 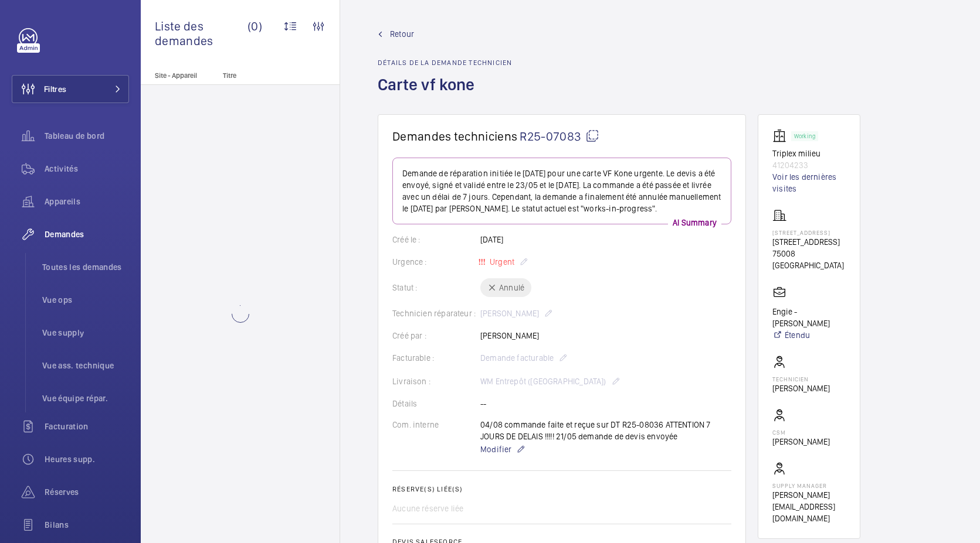 What do you see at coordinates (809, 485) in the screenshot?
I see `p: Supply manager` at bounding box center [809, 485].